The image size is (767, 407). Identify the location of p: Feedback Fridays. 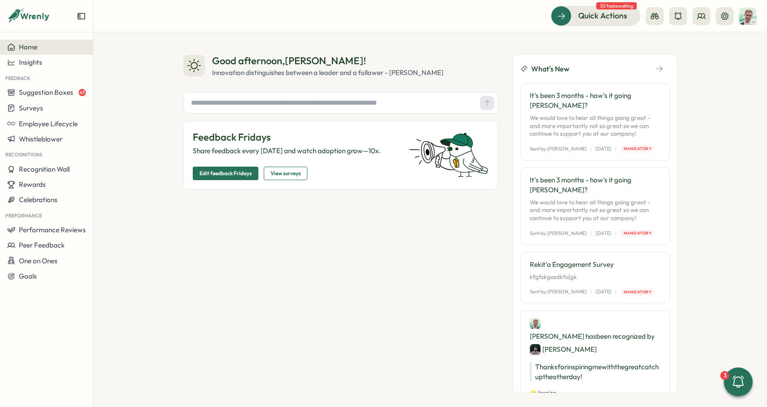
(295, 137).